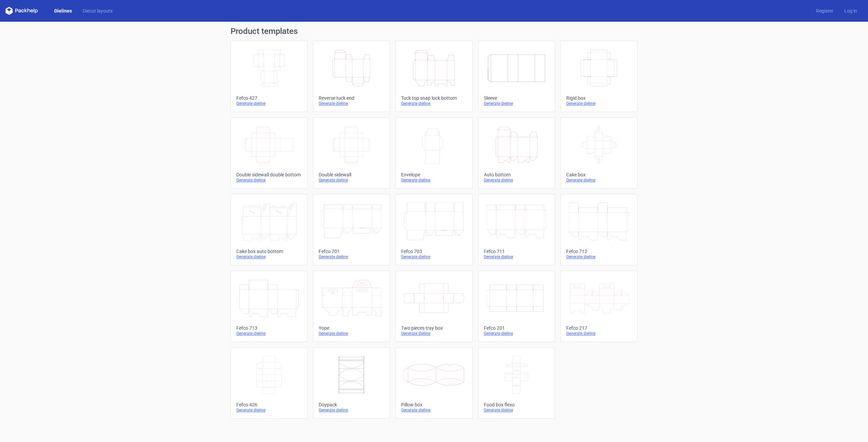 This screenshot has width=868, height=442. Describe the element at coordinates (269, 252) in the screenshot. I see `div: Cake box auto bottom` at that location.